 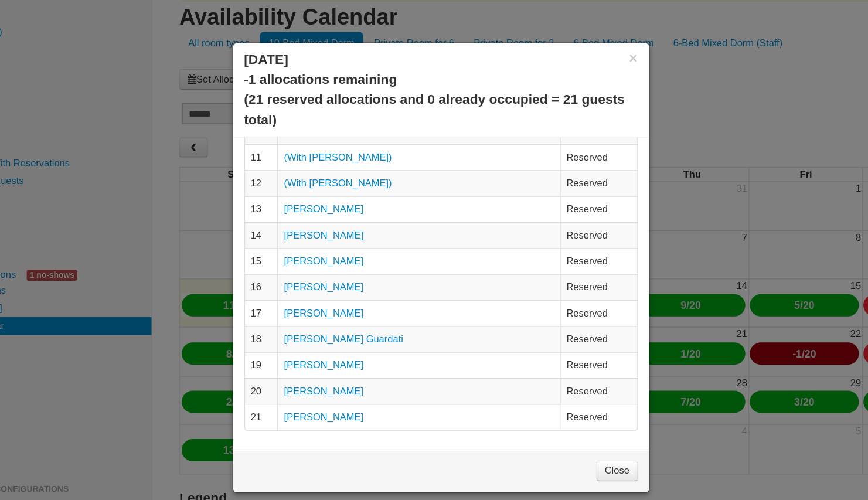 I want to click on td: 11, so click(x=292, y=194).